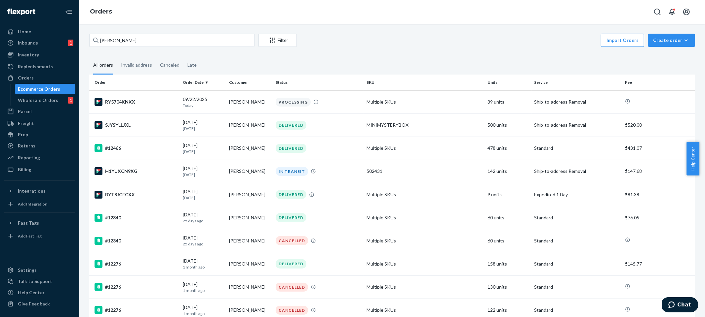 The width and height of the screenshot is (705, 317). I want to click on a: Add Integration, so click(40, 204).